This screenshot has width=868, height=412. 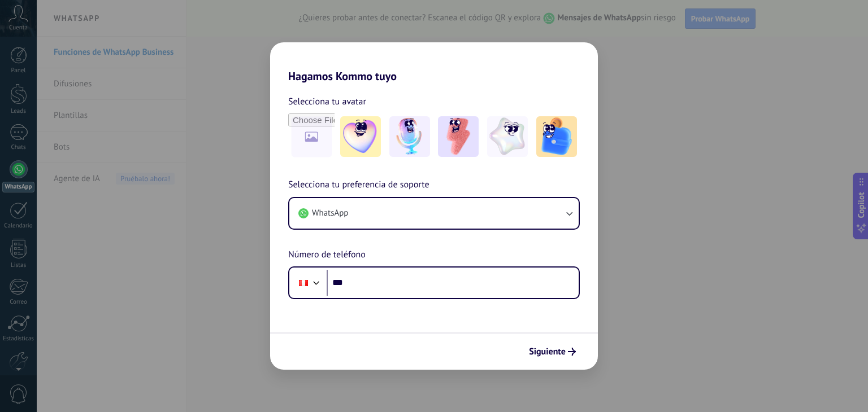 What do you see at coordinates (434, 214) in the screenshot?
I see `button: WhatsApp` at bounding box center [434, 214].